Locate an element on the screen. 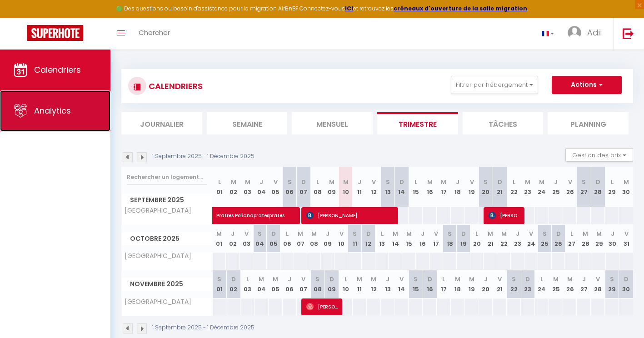  th: 18 is located at coordinates (458, 284).